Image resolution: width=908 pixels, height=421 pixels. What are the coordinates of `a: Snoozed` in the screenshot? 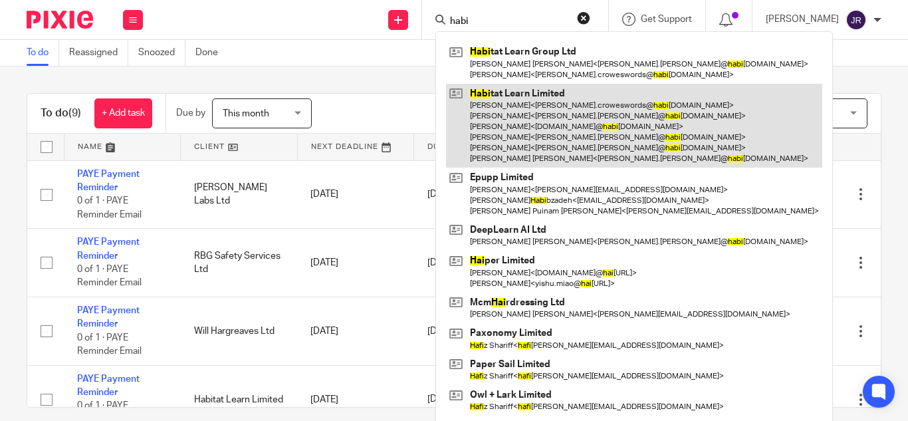 It's located at (161, 52).